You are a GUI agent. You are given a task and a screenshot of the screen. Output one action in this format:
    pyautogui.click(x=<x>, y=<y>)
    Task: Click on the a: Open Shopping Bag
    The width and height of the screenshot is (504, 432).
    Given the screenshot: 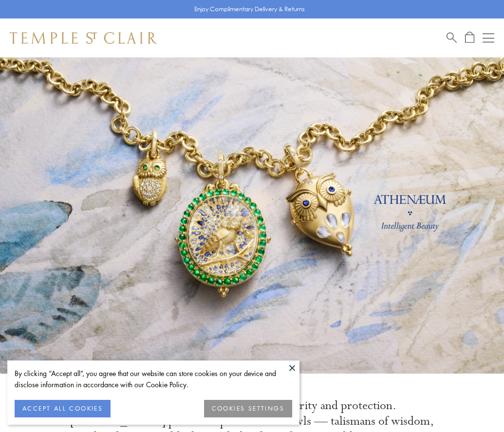 What is the action you would take?
    pyautogui.click(x=470, y=37)
    